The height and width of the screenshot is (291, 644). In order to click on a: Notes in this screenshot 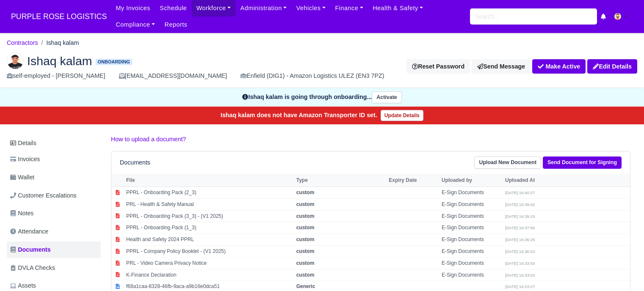, I will do `click(54, 213)`.